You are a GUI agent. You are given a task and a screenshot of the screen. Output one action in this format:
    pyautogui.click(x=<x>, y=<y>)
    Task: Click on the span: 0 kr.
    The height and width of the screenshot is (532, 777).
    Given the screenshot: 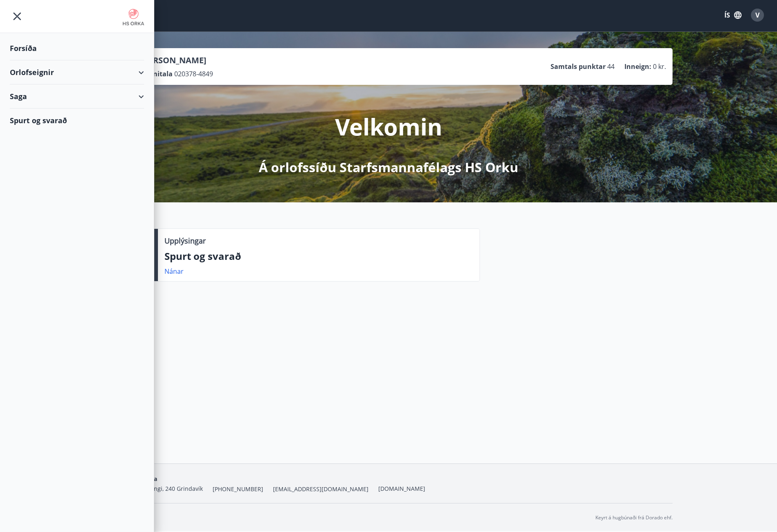 What is the action you would take?
    pyautogui.click(x=659, y=66)
    